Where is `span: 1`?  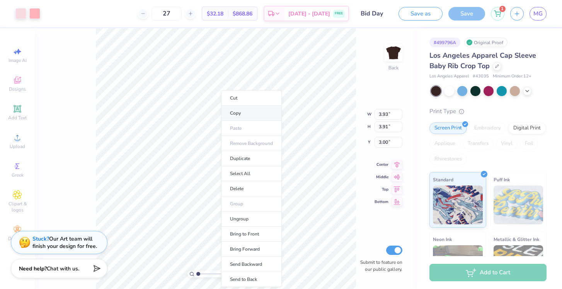
span: 1 is located at coordinates (503, 9).